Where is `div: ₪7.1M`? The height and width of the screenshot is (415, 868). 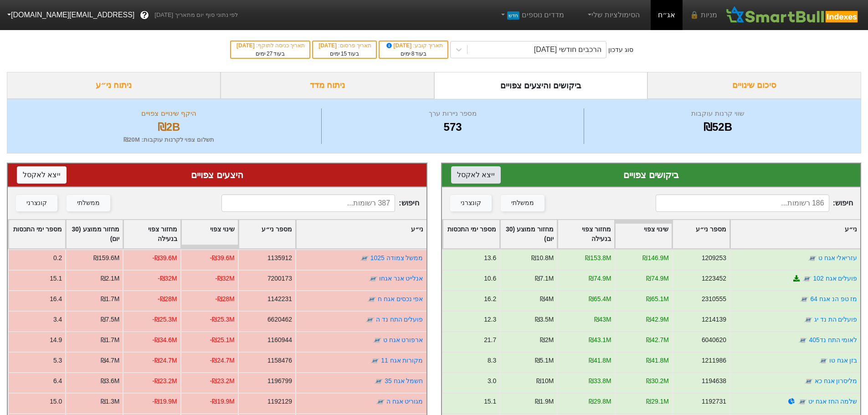
div: ₪7.1M is located at coordinates (544, 279).